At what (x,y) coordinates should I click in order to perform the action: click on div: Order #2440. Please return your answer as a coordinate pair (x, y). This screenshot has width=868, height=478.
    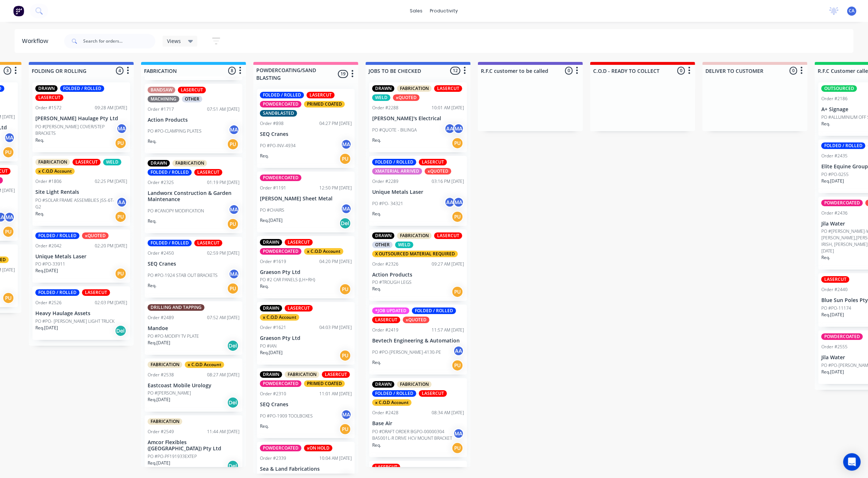
    Looking at the image, I should click on (834, 290).